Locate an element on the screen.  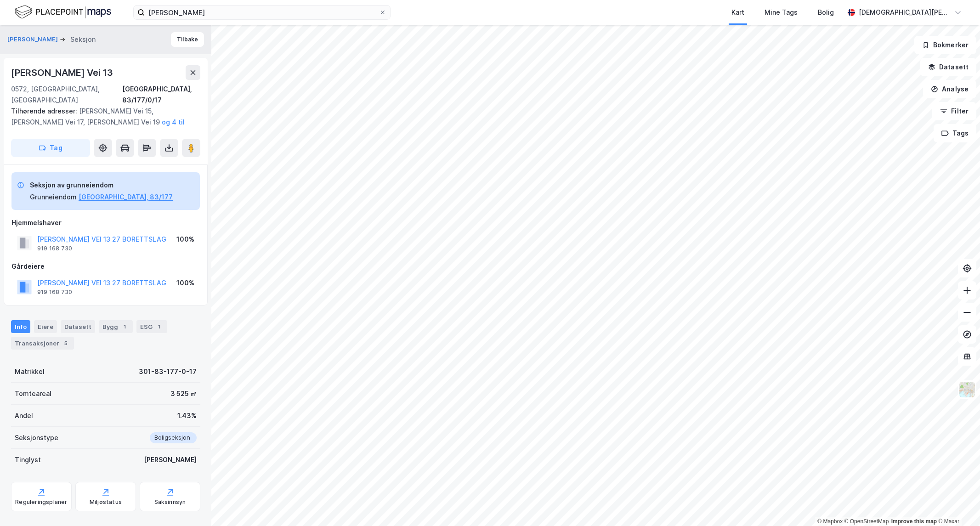
button: Datasett is located at coordinates (949, 67).